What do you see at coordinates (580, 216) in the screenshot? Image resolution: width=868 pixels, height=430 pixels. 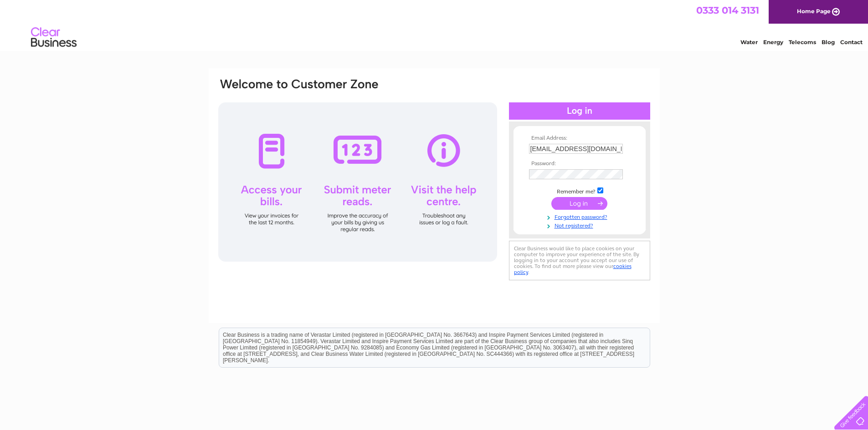 I see `a: Forgotten password?` at bounding box center [580, 216].